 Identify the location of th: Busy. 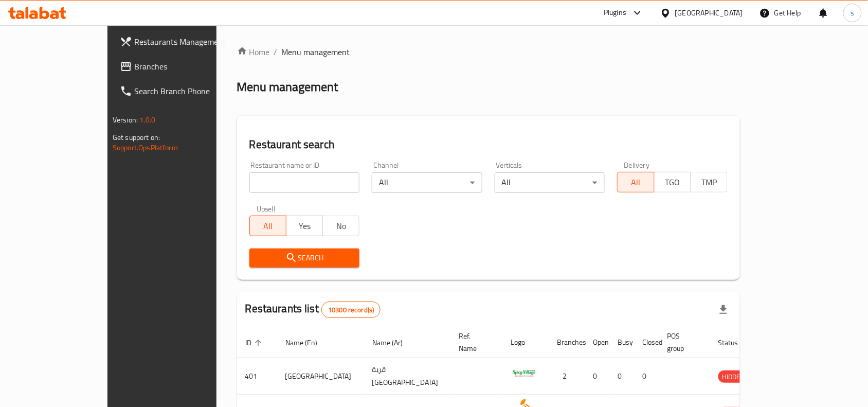
(622, 342).